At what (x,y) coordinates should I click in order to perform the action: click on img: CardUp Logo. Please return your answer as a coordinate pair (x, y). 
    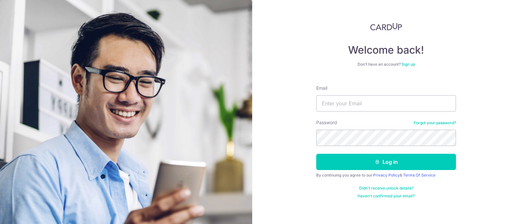
    Looking at the image, I should click on (386, 27).